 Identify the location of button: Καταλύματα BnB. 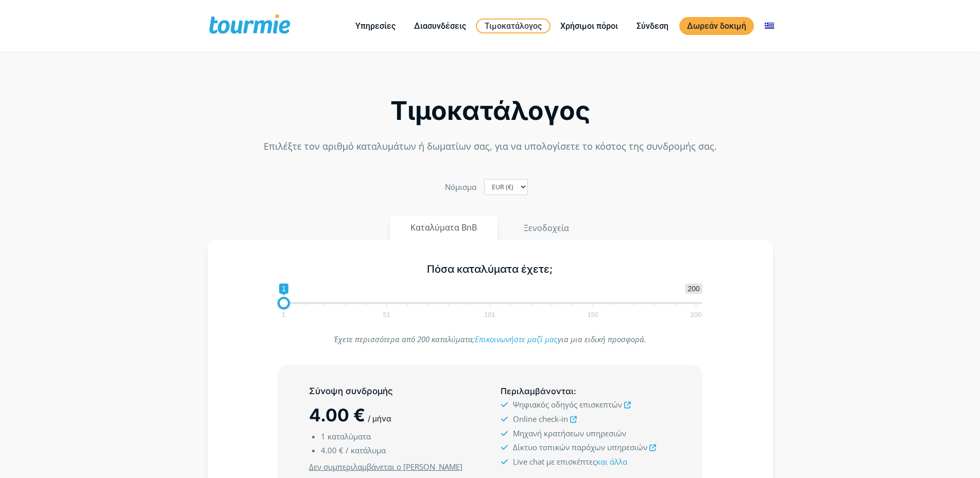
(443, 227).